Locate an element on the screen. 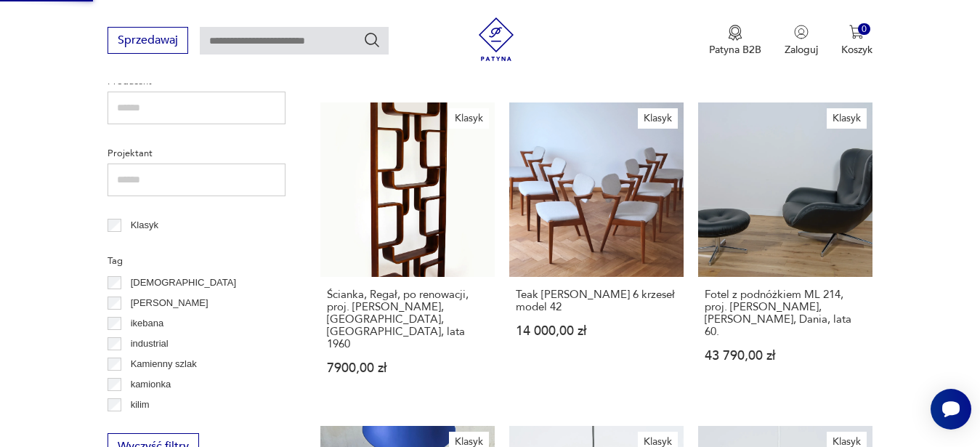 The width and height of the screenshot is (980, 447). a: KlasykŚcianka, Regał, po renowacji, proj. Ludvik Volak, Holesov, Czechy, lata 1960Ścianka, Regał,... is located at coordinates (408, 252).